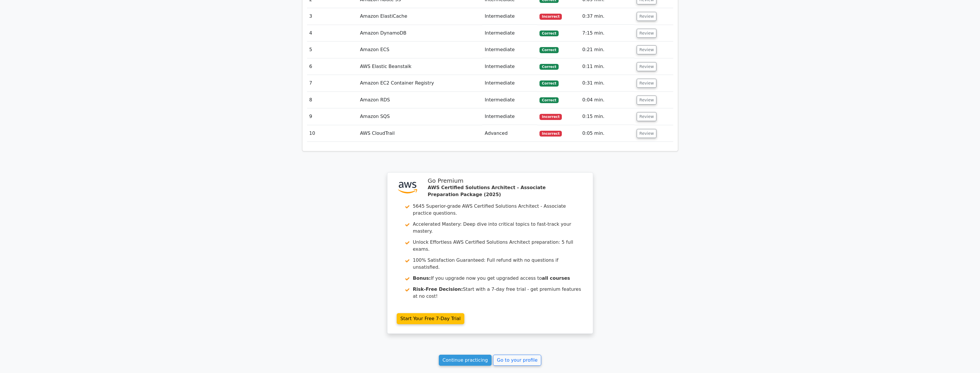 This screenshot has width=980, height=373. I want to click on td: 0:11 min., so click(607, 66).